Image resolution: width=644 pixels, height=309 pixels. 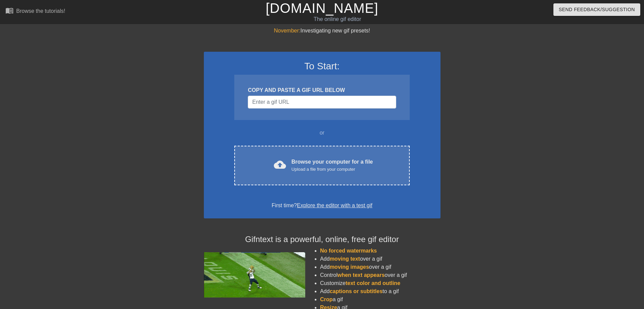 I want to click on span: moving text, so click(x=345, y=259).